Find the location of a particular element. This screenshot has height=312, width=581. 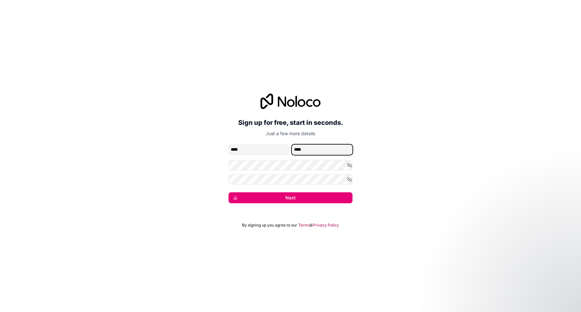

button: Next is located at coordinates (290, 198).